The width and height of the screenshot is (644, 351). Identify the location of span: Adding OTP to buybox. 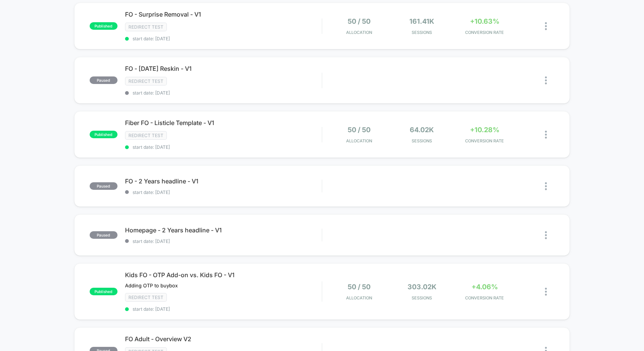
(152, 285).